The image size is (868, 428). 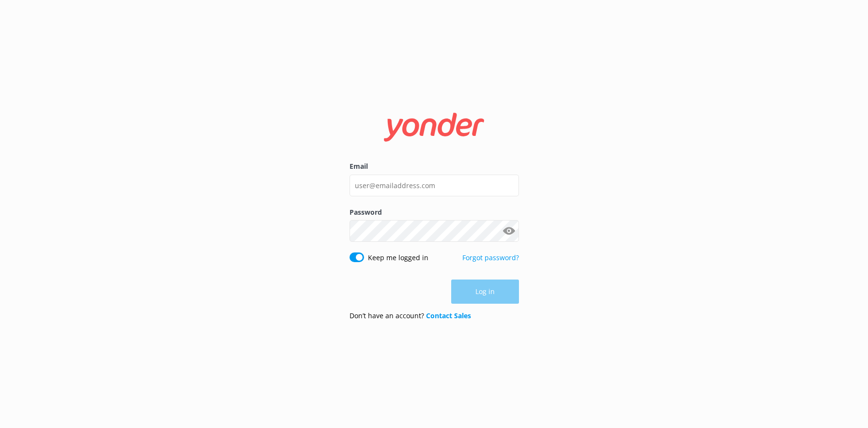 What do you see at coordinates (410, 316) in the screenshot?
I see `p: Don’t have an account?` at bounding box center [410, 316].